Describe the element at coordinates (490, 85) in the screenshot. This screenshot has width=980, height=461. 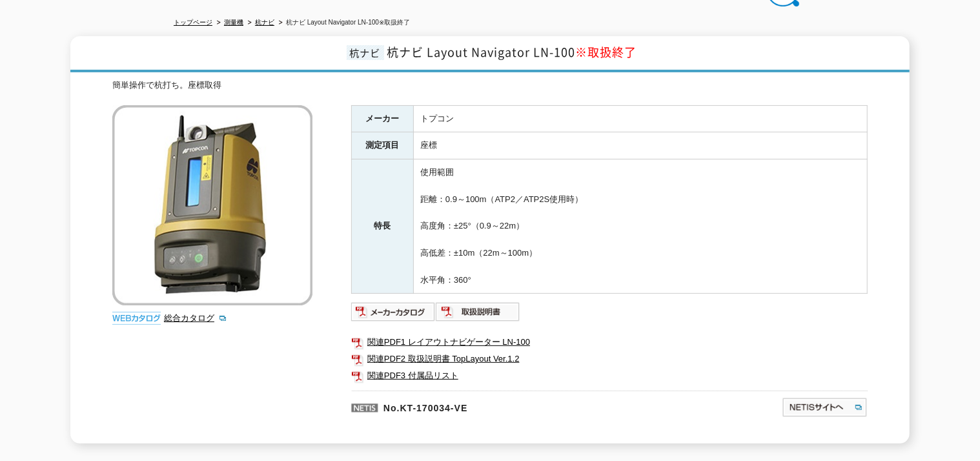
I see `div: 簡単操作で杭打ち。座標取得` at that location.